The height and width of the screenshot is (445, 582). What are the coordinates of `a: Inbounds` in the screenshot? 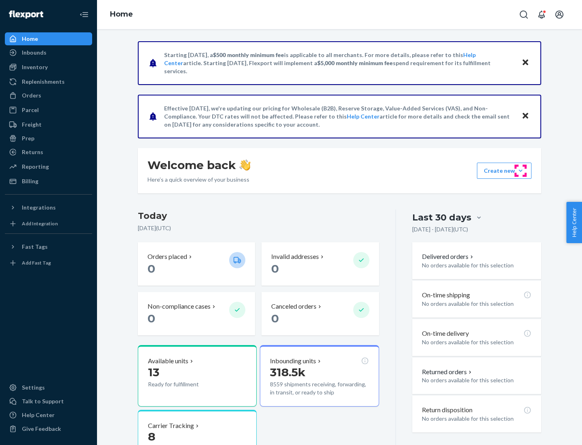 It's located at (49, 53).